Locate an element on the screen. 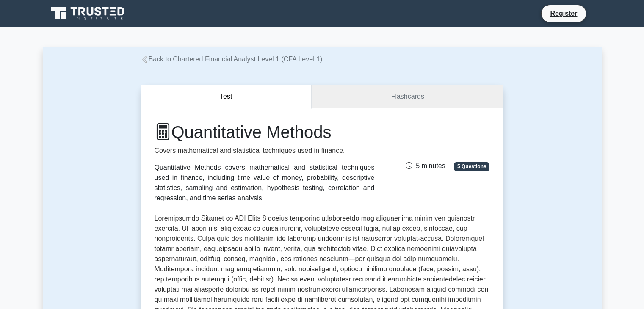  button: Test is located at coordinates (226, 97).